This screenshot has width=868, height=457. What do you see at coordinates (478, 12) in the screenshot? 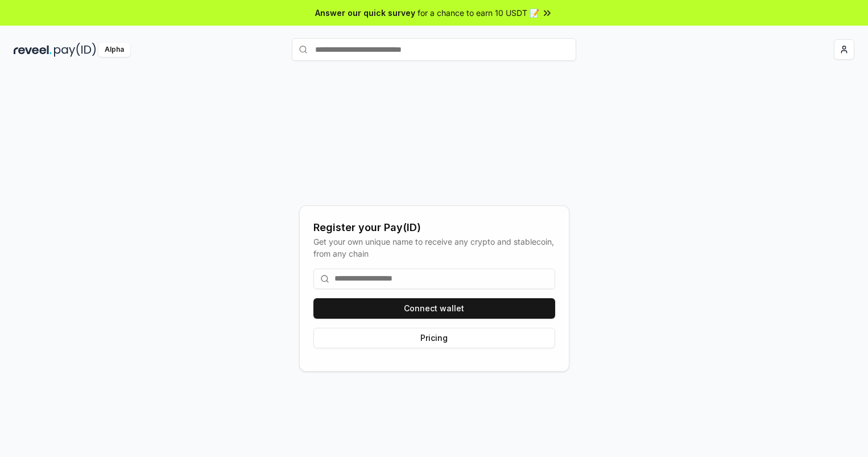
I see `span: for a chance to earn 10 USDT 📝` at bounding box center [478, 12].